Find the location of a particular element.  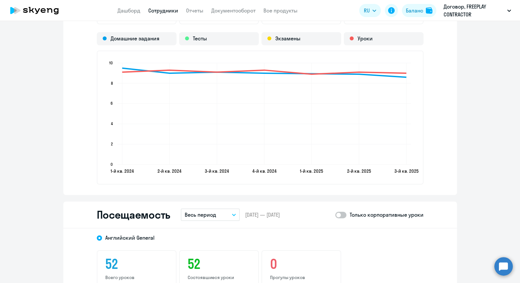

a: Балансbalance is located at coordinates (419, 11).